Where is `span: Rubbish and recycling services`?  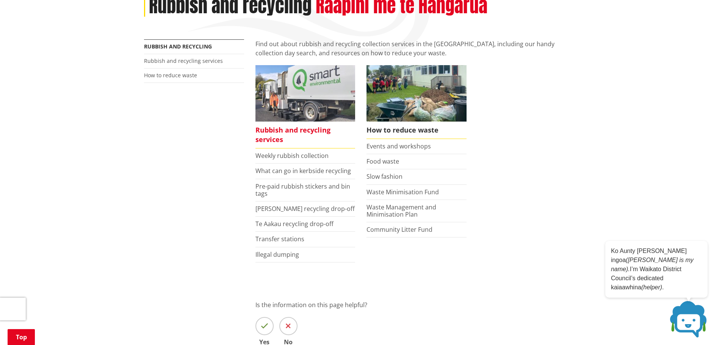 span: Rubbish and recycling services is located at coordinates (306, 135).